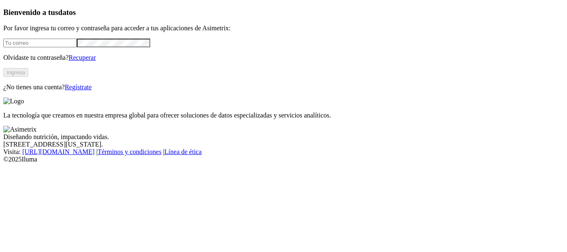 This screenshot has height=252, width=567. I want to click on p: La tecnología que creamos en nuestra empresa global para ofrecer soluciones de datos especializad..., so click(284, 115).